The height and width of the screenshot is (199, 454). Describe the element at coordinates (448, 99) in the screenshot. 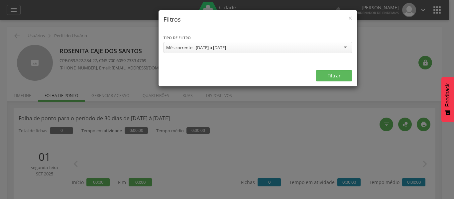

I see `button: Feedback - Mostrar pesquisa` at that location.